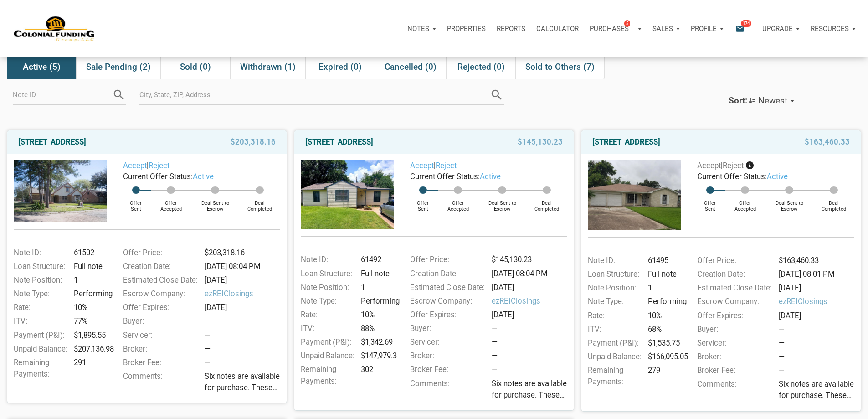 This screenshot has width=868, height=419. I want to click on p: Sales, so click(662, 28).